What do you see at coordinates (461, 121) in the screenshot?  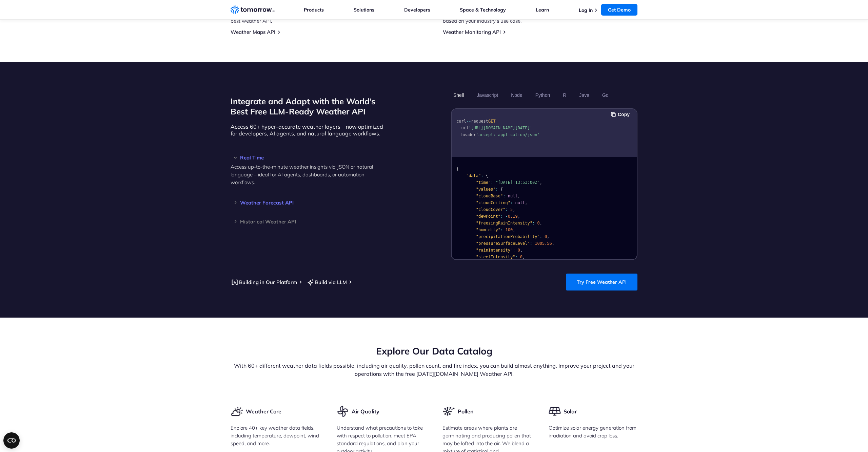 I see `span: curl` at bounding box center [461, 121].